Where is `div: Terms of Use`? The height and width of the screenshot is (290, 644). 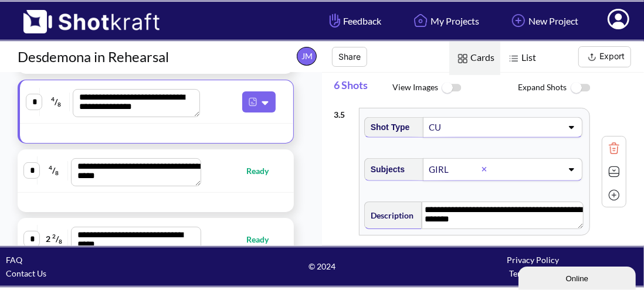 div: Terms of Use is located at coordinates (532, 273).